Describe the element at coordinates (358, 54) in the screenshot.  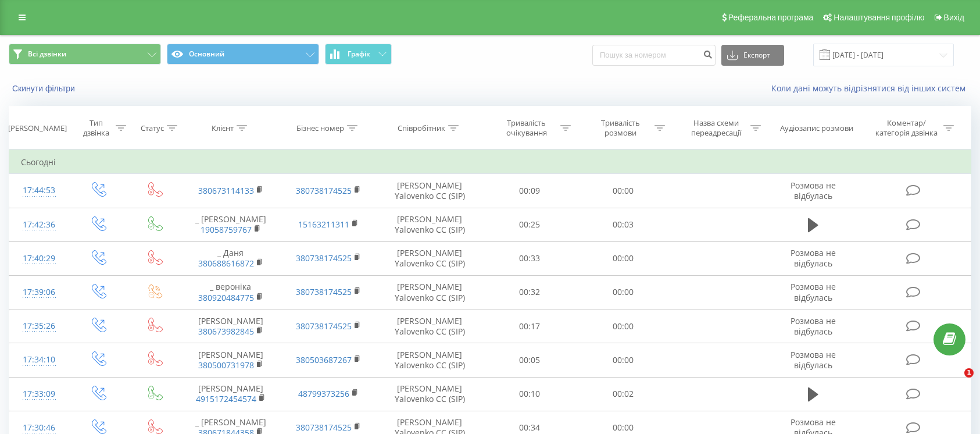
I see `button: Графік` at that location.